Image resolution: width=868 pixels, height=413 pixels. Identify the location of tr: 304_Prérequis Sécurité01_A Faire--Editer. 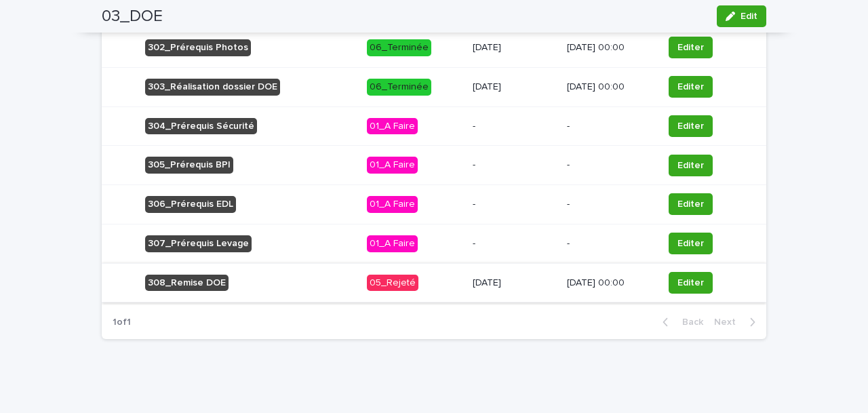
(434, 126).